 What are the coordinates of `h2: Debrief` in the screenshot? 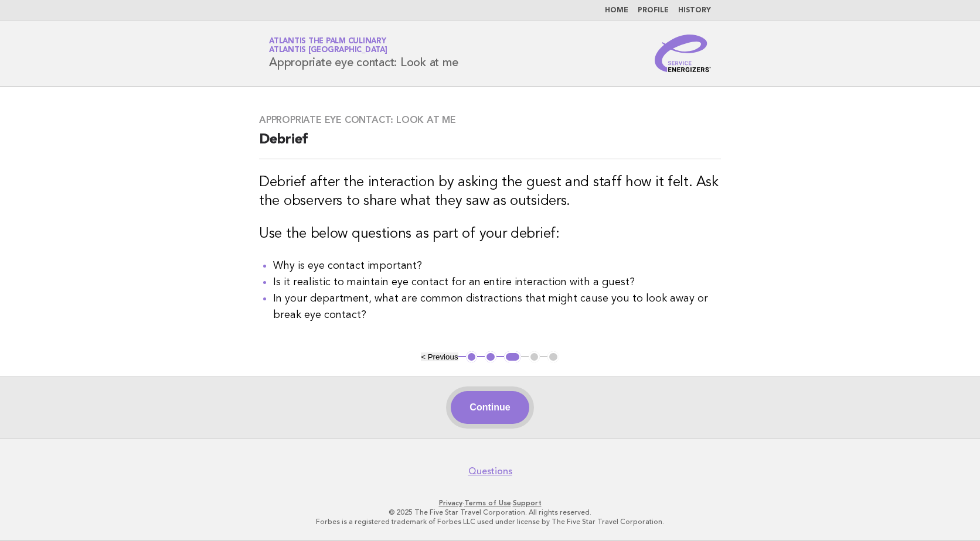 It's located at (490, 145).